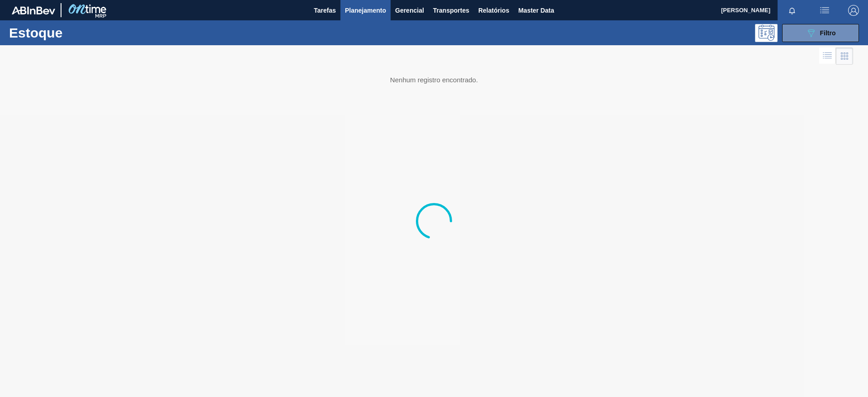 This screenshot has height=397, width=868. What do you see at coordinates (451, 10) in the screenshot?
I see `span: Transportes` at bounding box center [451, 10].